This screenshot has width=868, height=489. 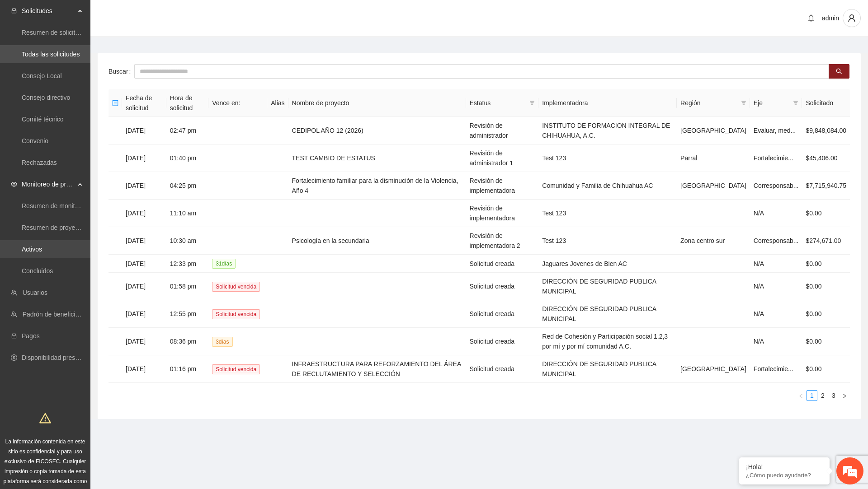 What do you see at coordinates (187, 264) in the screenshot?
I see `td: 12:33 pm` at bounding box center [187, 264].